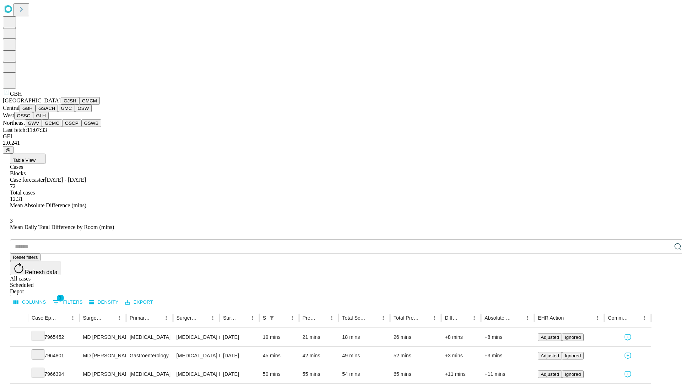  What do you see at coordinates (24, 115) in the screenshot?
I see `button: OSSC` at bounding box center [24, 115].